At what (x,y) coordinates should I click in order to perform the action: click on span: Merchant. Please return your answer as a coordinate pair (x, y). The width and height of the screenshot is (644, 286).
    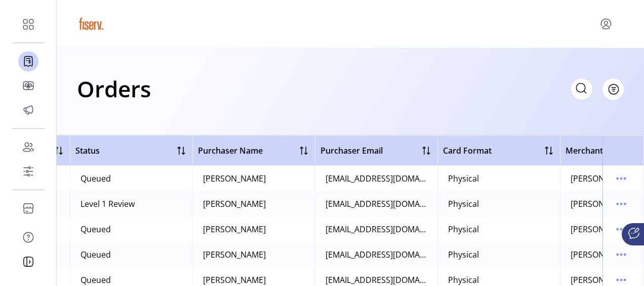
    Looking at the image, I should click on (584, 150).